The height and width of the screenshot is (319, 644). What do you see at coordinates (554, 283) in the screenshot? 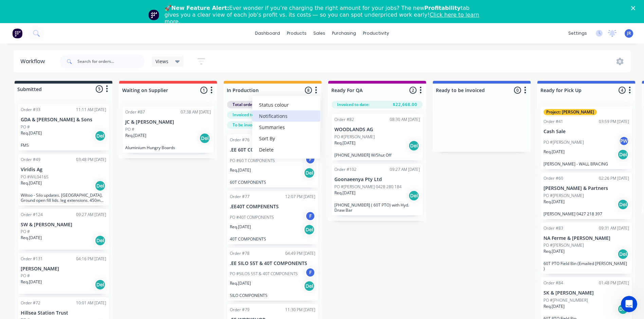
I see `div: Order #84` at bounding box center [554, 283].